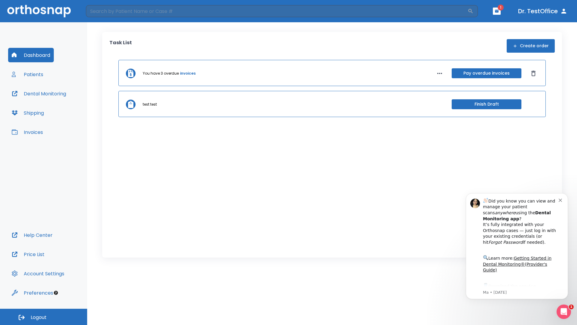 Image resolution: width=577 pixels, height=325 pixels. I want to click on img: Profile image for Ma, so click(18, 19).